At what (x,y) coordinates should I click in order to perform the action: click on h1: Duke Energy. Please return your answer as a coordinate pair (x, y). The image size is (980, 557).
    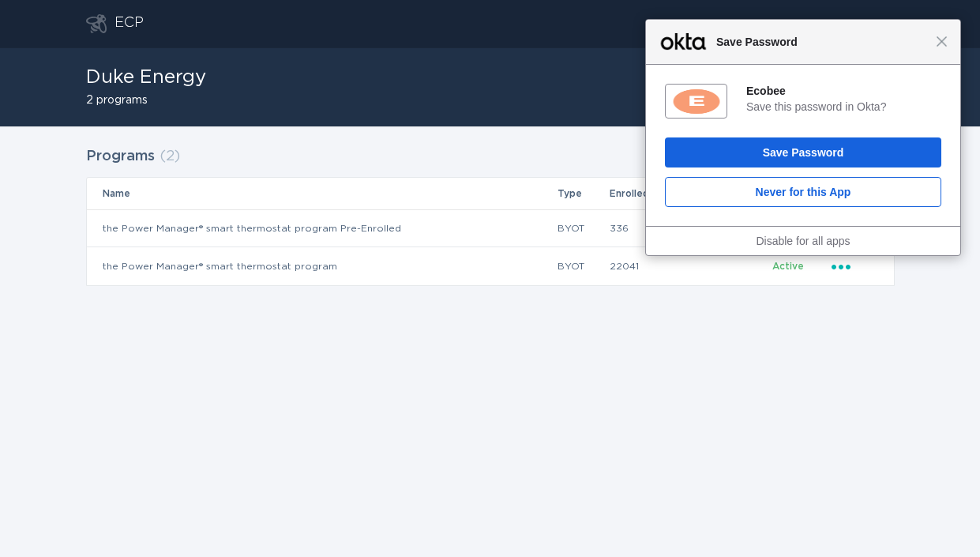
    Looking at the image, I should click on (146, 77).